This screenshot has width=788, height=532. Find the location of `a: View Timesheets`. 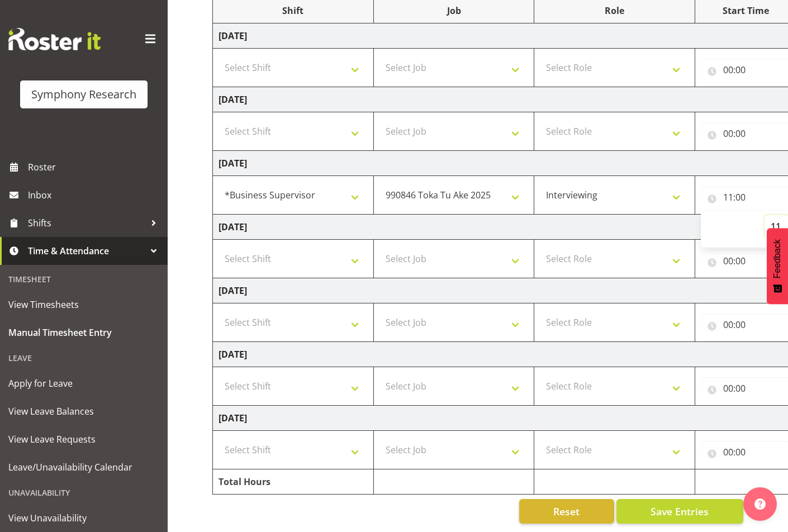

a: View Timesheets is located at coordinates (84, 304).